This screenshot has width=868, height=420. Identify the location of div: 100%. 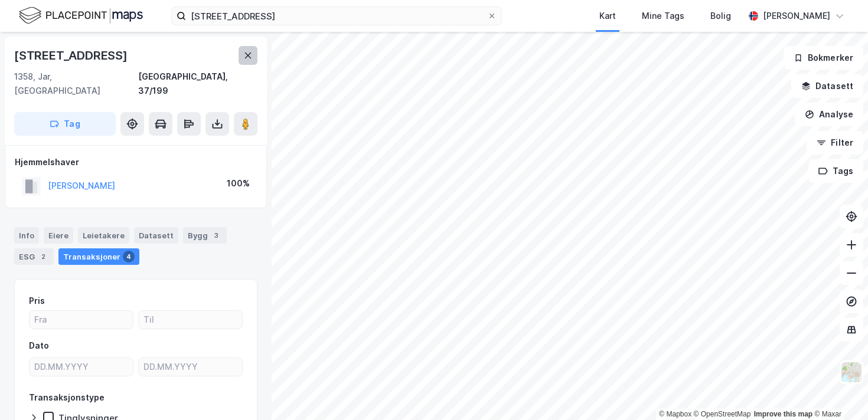
(238, 184).